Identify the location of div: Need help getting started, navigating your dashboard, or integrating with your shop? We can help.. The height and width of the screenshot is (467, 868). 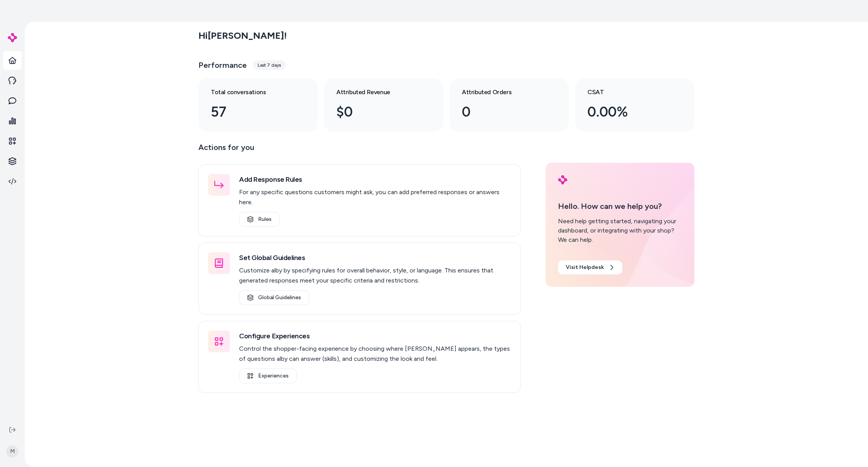
(620, 231).